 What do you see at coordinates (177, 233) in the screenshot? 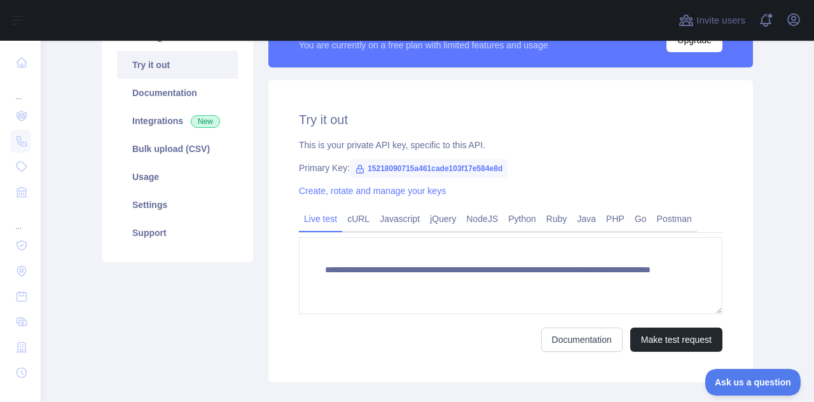
I see `a: Support` at bounding box center [177, 233].